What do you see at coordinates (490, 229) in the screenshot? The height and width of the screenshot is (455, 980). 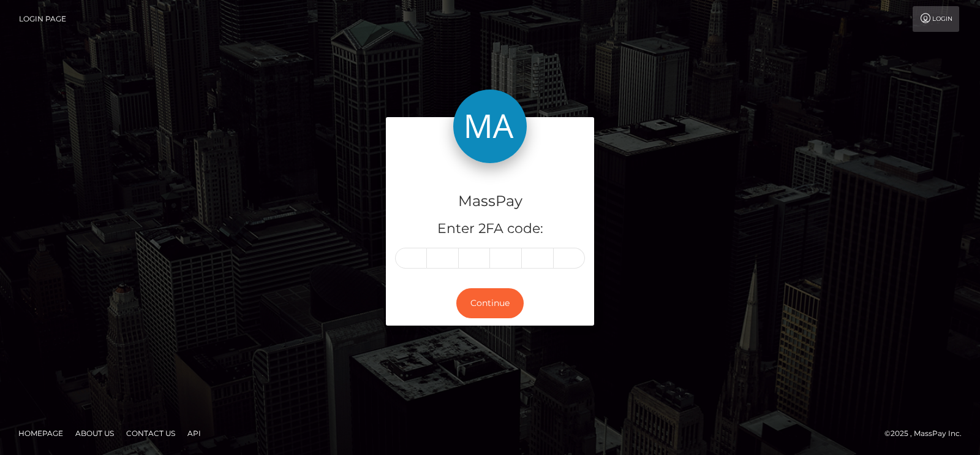 I see `h5: Enter 2FA code:` at bounding box center [490, 229].